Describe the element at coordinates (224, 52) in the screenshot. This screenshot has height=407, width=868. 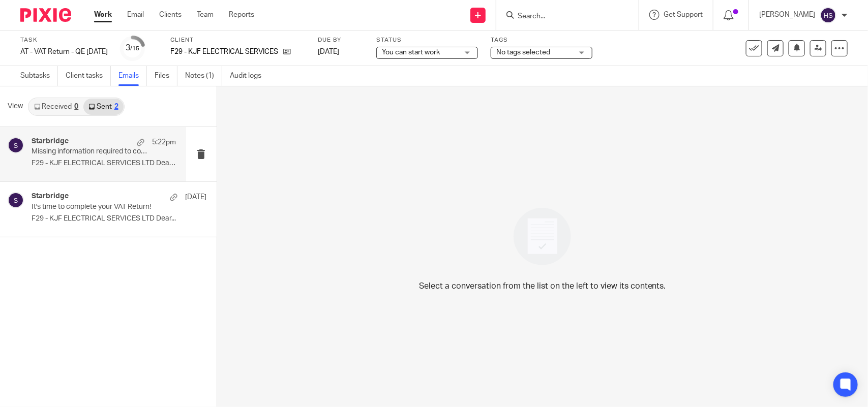
I see `p: F29 - KJF ELECTRICAL SERVICES LTD` at that location.